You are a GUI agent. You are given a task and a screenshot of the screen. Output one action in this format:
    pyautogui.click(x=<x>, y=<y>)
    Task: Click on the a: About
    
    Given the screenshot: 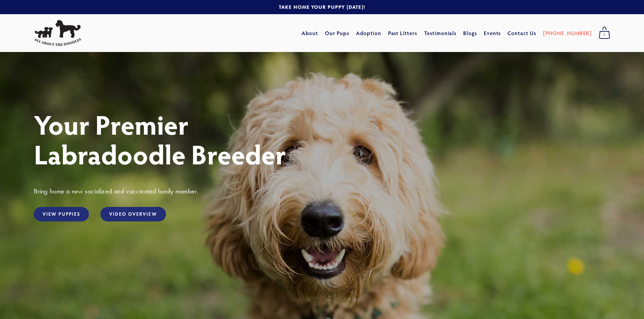 What is the action you would take?
    pyautogui.click(x=309, y=33)
    